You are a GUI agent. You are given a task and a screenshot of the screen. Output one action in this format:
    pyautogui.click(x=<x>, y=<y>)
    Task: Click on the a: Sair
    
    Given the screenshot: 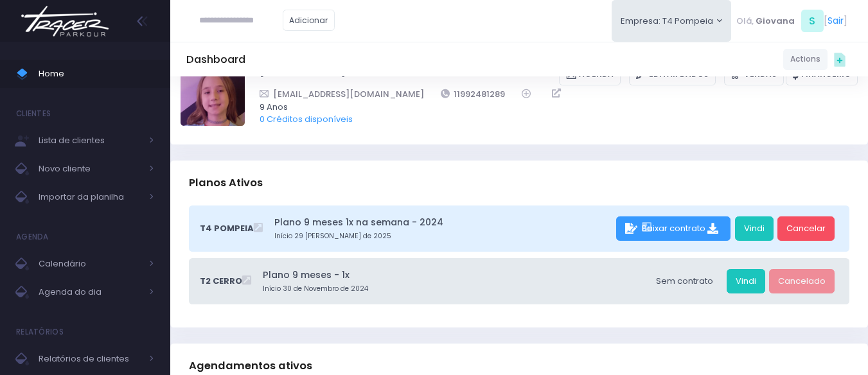 What is the action you would take?
    pyautogui.click(x=835, y=20)
    